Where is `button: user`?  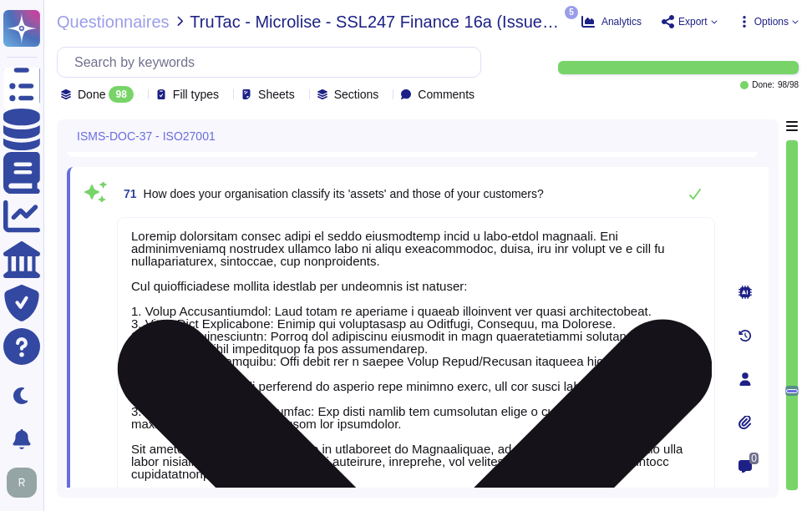 button: user is located at coordinates (26, 483).